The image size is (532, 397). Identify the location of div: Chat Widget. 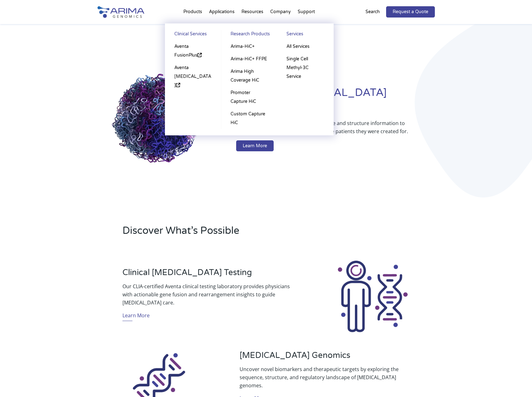
(516, 382).